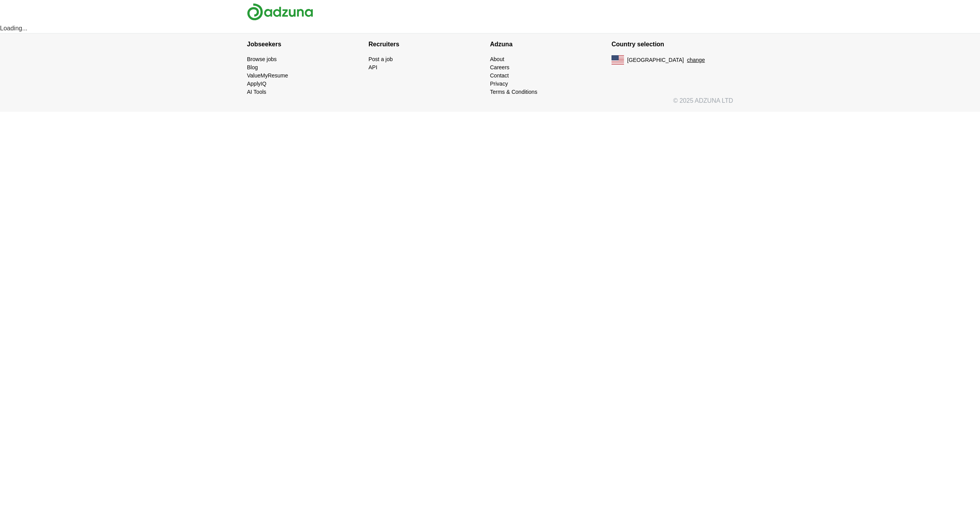  I want to click on img: US flag, so click(617, 60).